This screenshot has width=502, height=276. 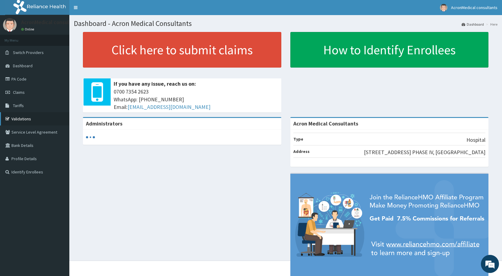 What do you see at coordinates (23, 66) in the screenshot?
I see `span: Dashboard` at bounding box center [23, 66].